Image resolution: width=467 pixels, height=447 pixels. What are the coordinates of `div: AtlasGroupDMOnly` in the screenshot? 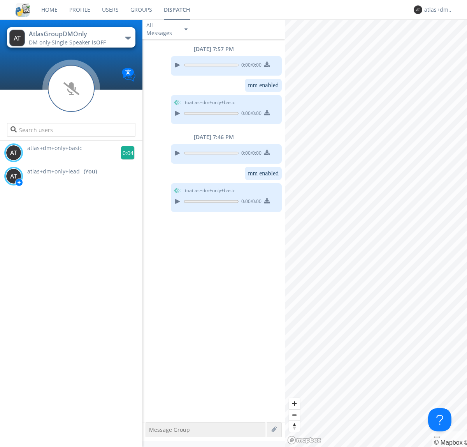 It's located at (72, 34).